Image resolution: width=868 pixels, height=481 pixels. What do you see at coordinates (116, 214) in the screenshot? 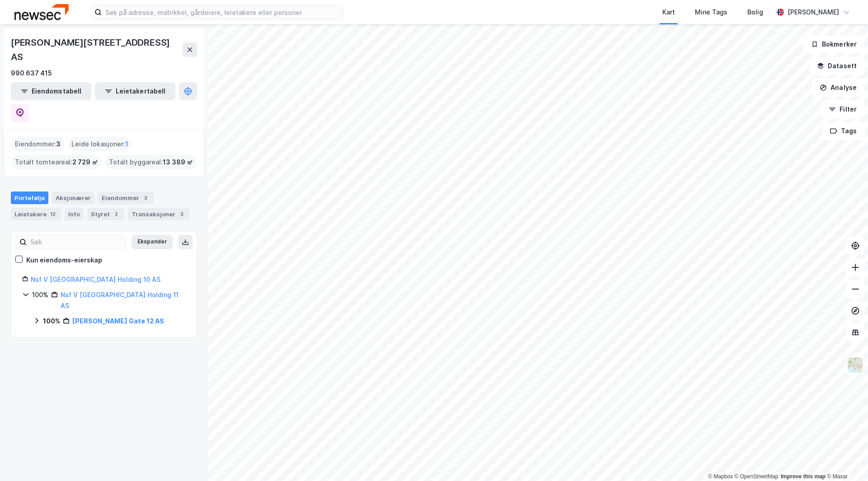
I see `div: 2` at bounding box center [116, 214].